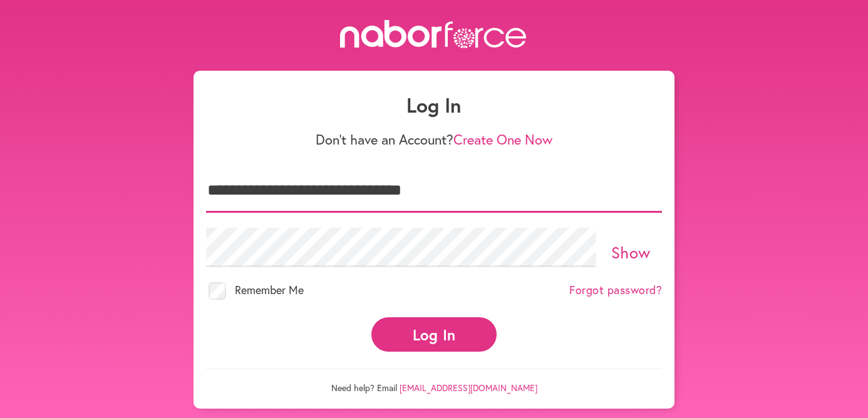 The width and height of the screenshot is (868, 418). What do you see at coordinates (631, 252) in the screenshot?
I see `a: Show` at bounding box center [631, 252].